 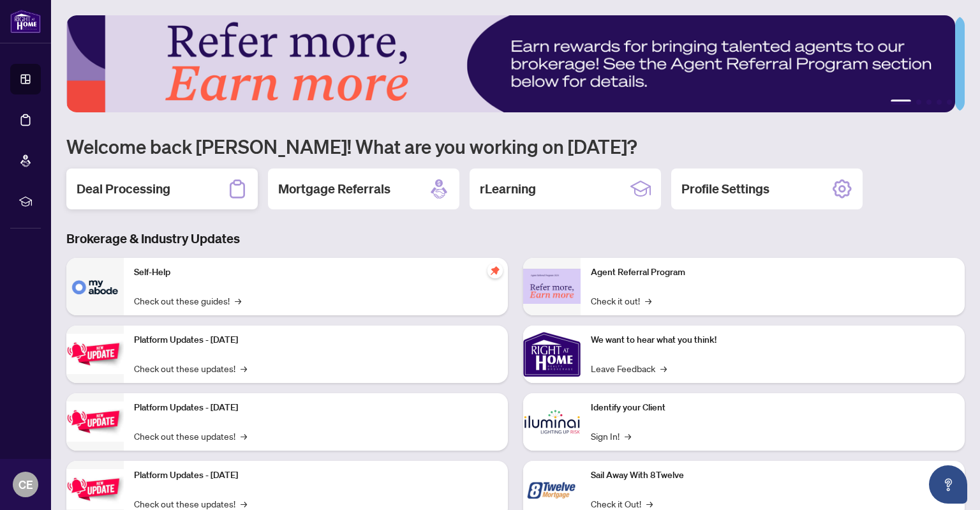 What do you see at coordinates (515, 239) in the screenshot?
I see `h3: Brokerage & Industry Updates` at bounding box center [515, 239].